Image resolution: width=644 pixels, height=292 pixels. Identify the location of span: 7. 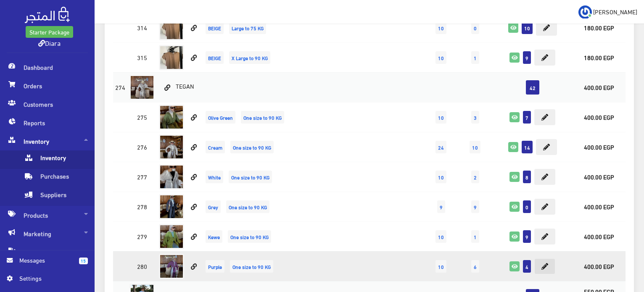
(527, 117).